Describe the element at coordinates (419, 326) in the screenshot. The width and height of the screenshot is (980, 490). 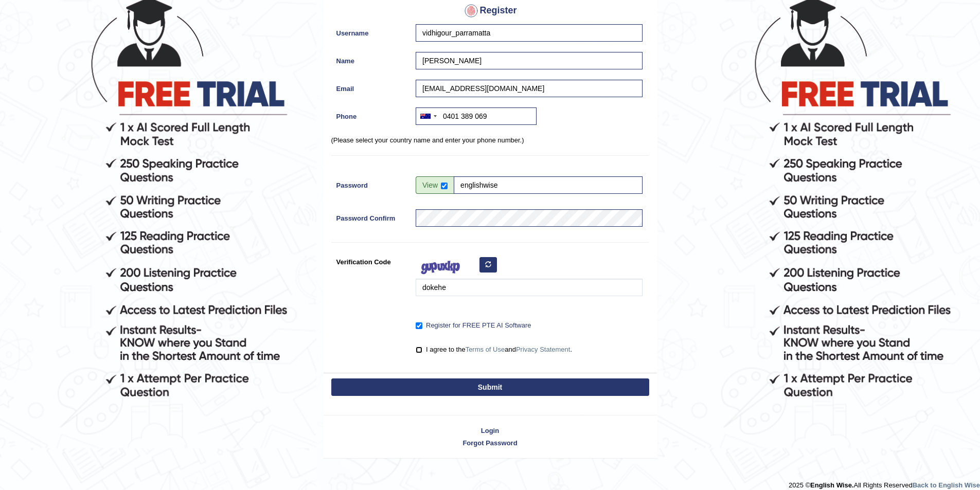
I see `input: Register for FREE PTE AI Software` at that location.